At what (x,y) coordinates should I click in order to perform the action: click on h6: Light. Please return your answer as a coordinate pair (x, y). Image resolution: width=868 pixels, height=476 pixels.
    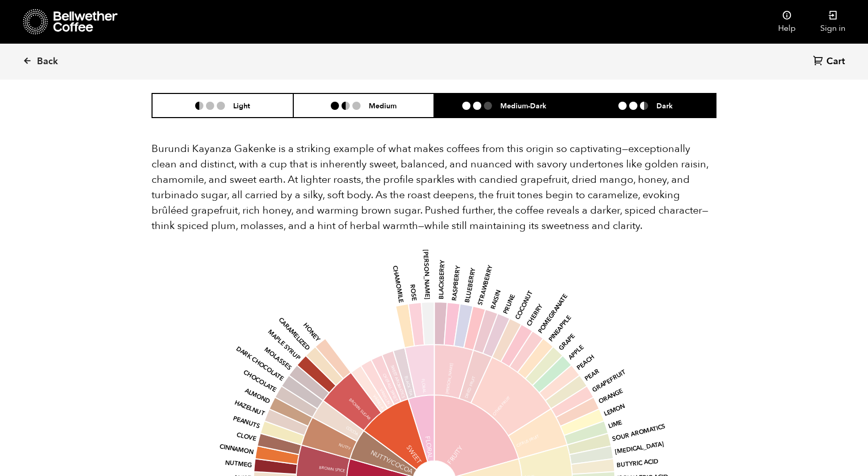
    Looking at the image, I should click on (241, 105).